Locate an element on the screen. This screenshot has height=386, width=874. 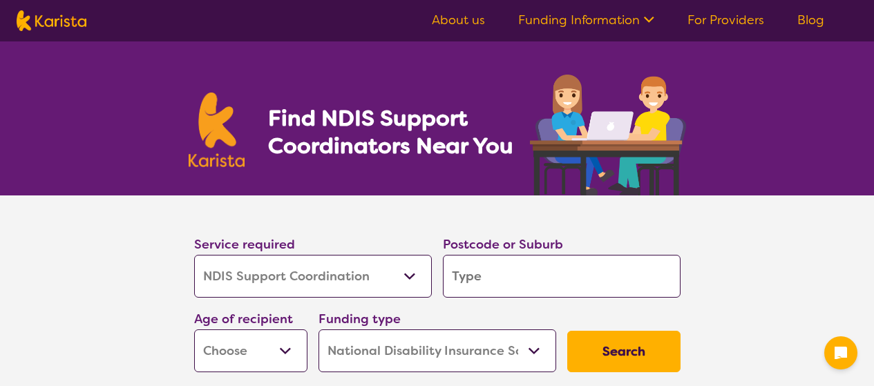
img: support-coordination is located at coordinates (608, 135).